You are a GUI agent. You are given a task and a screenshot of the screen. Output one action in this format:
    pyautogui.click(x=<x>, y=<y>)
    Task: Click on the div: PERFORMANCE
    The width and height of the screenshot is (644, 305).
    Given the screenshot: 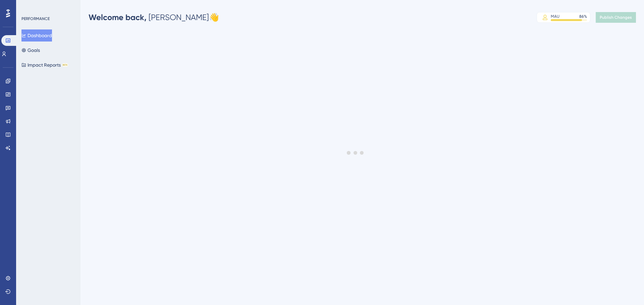 What is the action you would take?
    pyautogui.click(x=36, y=19)
    